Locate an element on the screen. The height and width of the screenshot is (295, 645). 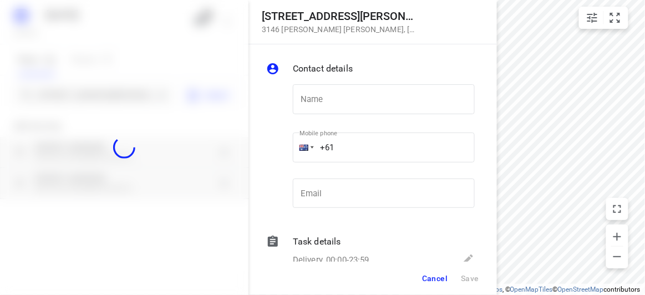
button: Fit zoom is located at coordinates (615, 18).